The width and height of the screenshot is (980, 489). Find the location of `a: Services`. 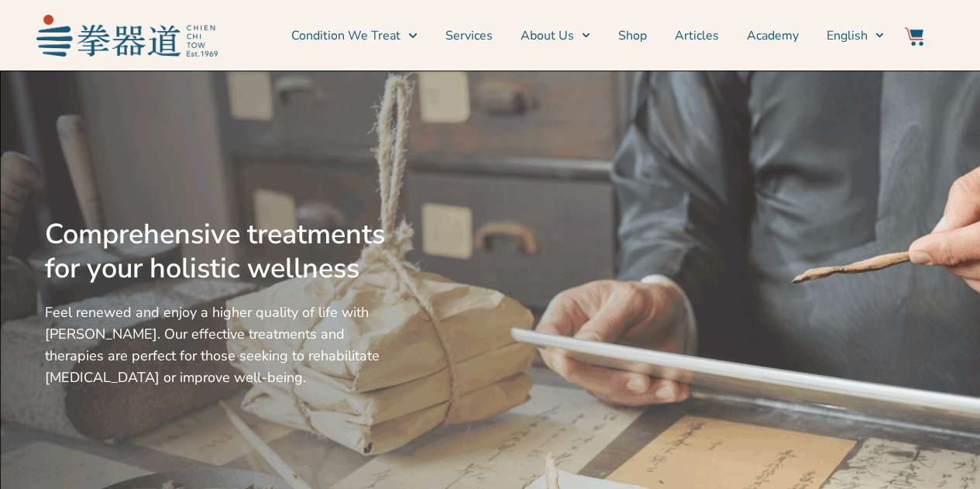

a: Services is located at coordinates (469, 36).